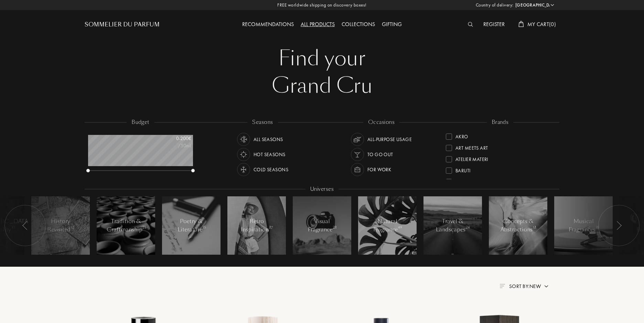 The height and width of the screenshot is (323, 644). I want to click on div: Gifting, so click(392, 25).